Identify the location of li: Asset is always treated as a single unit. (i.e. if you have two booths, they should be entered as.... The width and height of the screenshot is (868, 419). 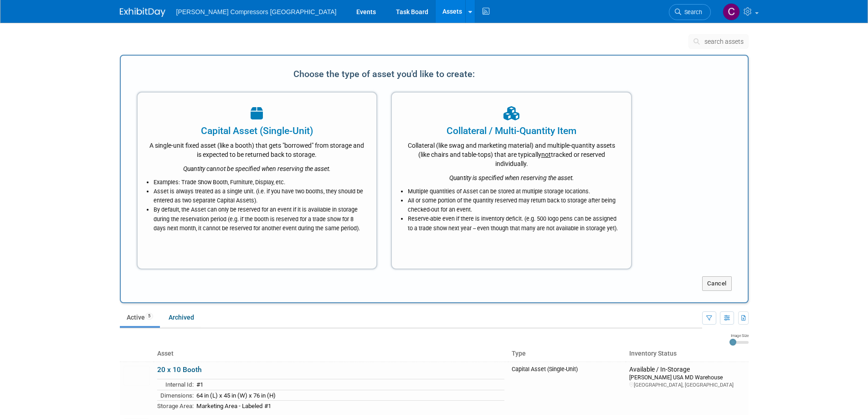
(259, 196).